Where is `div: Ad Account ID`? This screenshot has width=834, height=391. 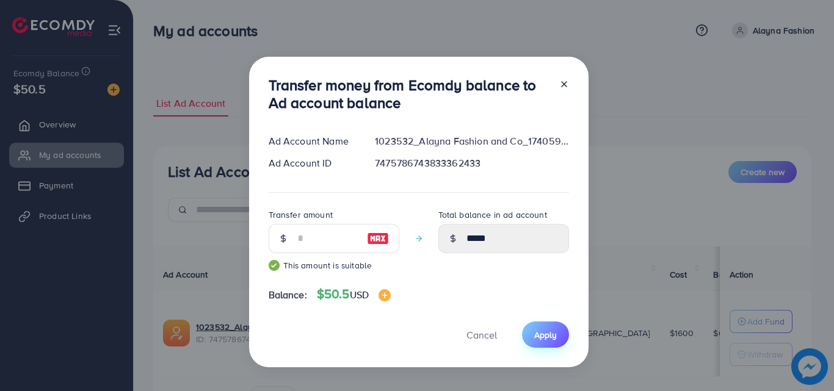 div: Ad Account ID is located at coordinates (312, 163).